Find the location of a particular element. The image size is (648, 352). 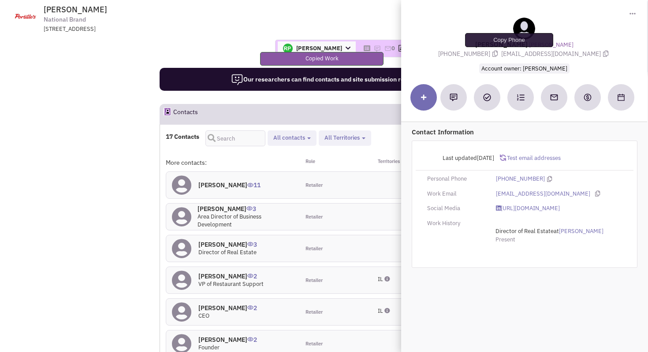

h4: 17 Contacts is located at coordinates (183, 137).